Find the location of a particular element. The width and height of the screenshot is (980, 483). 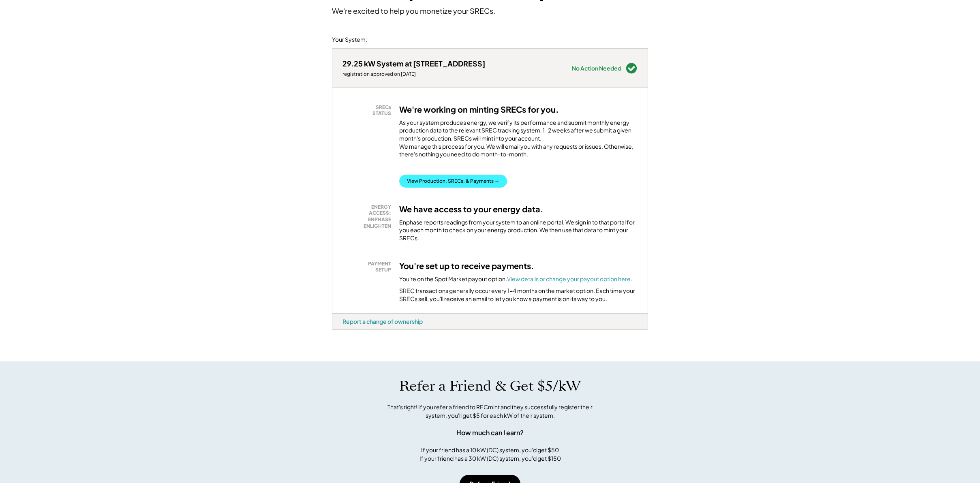

div: How much can I earn? is located at coordinates (490, 433).